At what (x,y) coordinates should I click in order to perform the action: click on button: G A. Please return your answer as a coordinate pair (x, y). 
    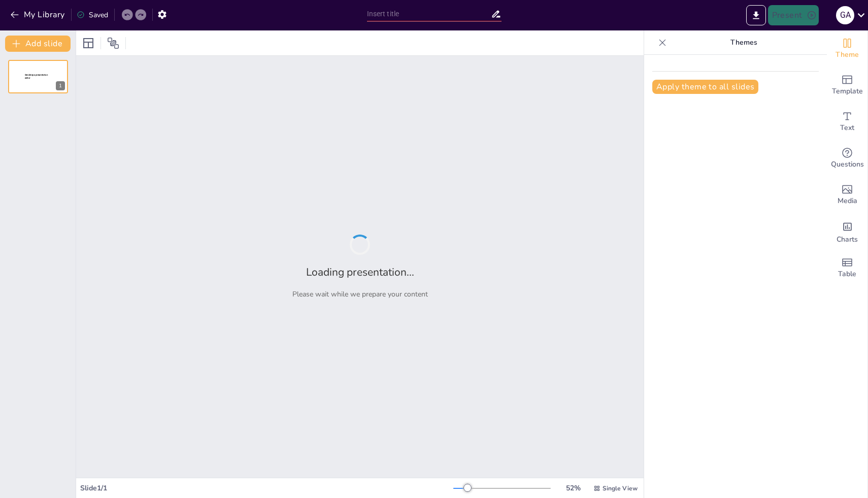
    Looking at the image, I should click on (845, 15).